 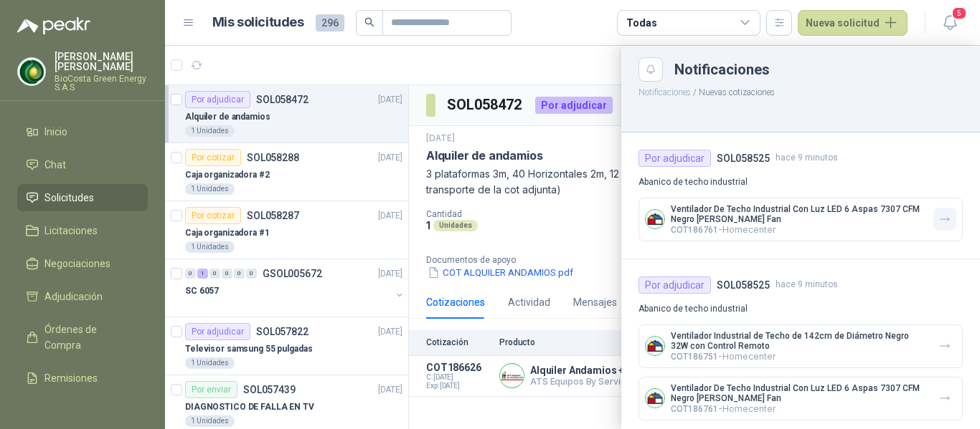 I want to click on div: Todas, so click(x=641, y=23).